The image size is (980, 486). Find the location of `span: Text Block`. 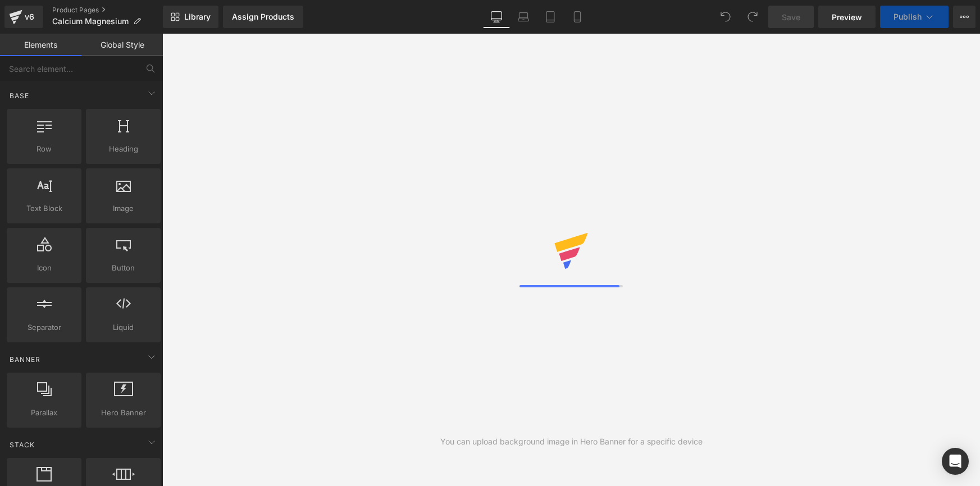

span: Text Block is located at coordinates (44, 208).